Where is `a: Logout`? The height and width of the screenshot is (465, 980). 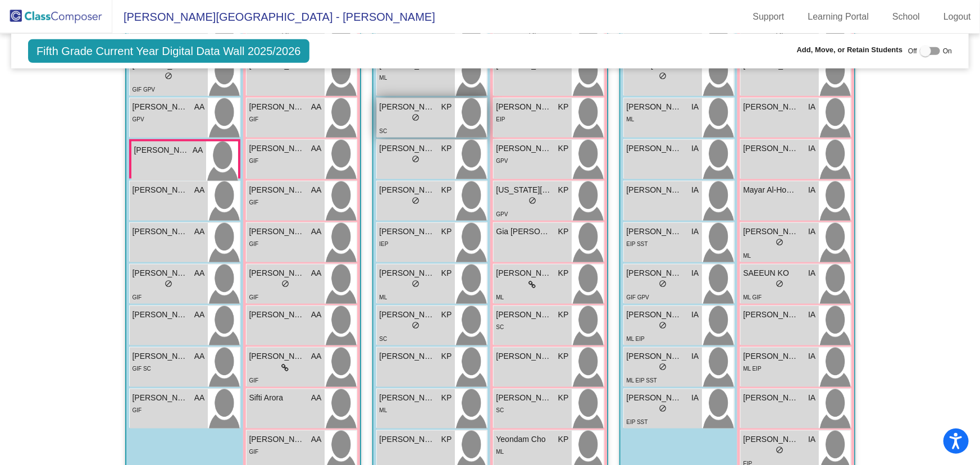
a: Logout is located at coordinates (957, 17).